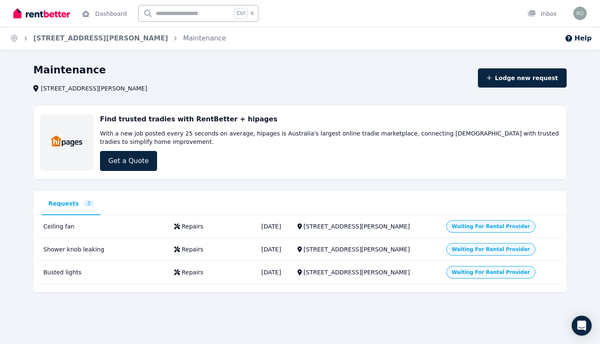 Image resolution: width=600 pixels, height=344 pixels. I want to click on img: Trades & Maintenance, so click(67, 141).